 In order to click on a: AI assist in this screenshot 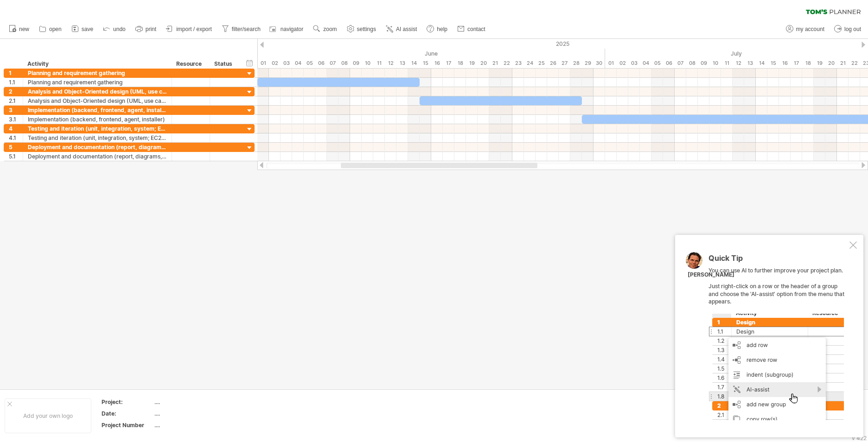, I will do `click(401, 29)`.